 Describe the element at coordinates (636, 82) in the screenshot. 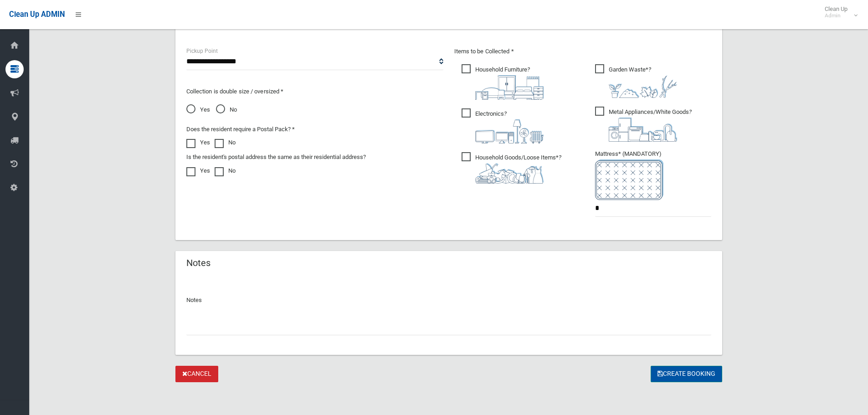

I see `span: Garden Waste*` at that location.